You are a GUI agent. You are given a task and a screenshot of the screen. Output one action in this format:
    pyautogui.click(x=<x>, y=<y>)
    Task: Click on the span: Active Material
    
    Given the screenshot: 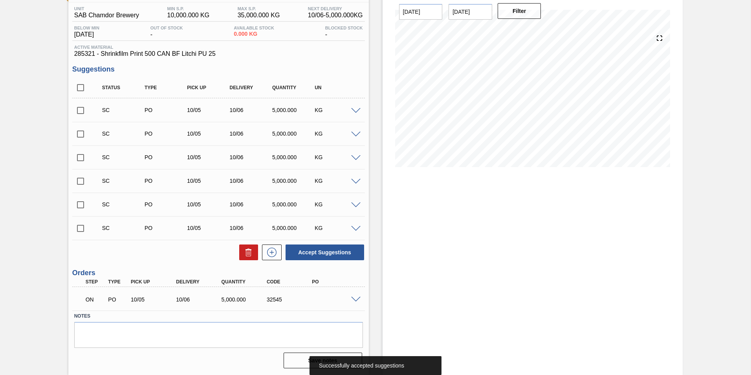 What is the action you would take?
    pyautogui.click(x=218, y=47)
    